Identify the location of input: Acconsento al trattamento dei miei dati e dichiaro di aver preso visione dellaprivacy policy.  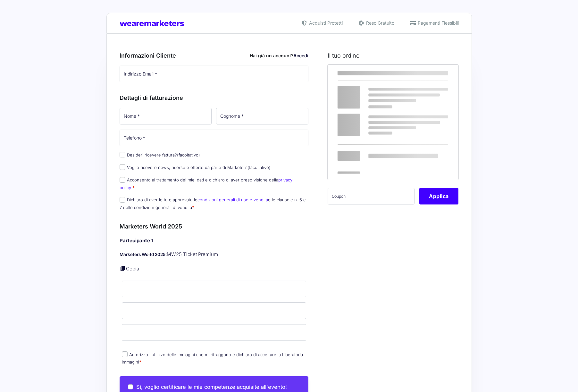
(123, 180).